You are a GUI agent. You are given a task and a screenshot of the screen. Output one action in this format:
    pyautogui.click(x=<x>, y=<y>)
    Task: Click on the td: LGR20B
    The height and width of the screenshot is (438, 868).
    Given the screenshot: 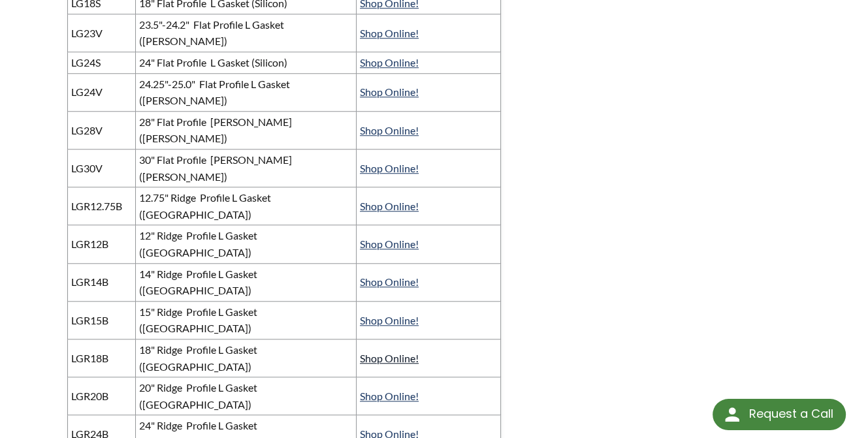 What is the action you would take?
    pyautogui.click(x=101, y=396)
    